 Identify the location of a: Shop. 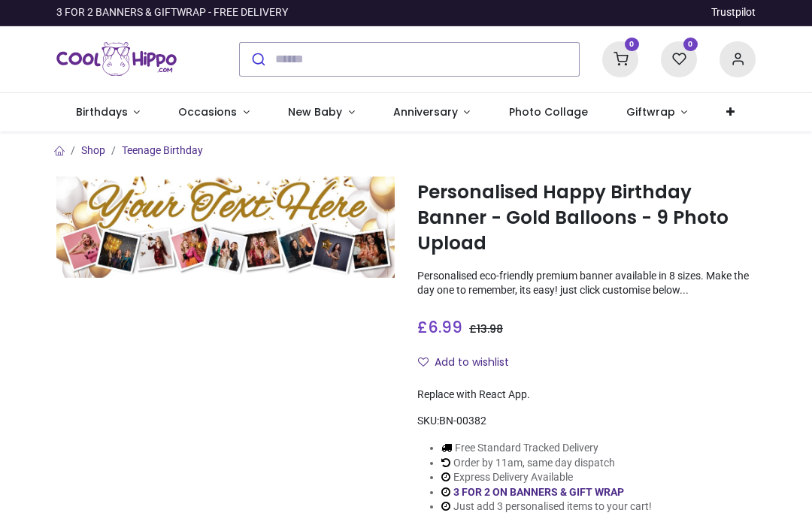
(93, 150).